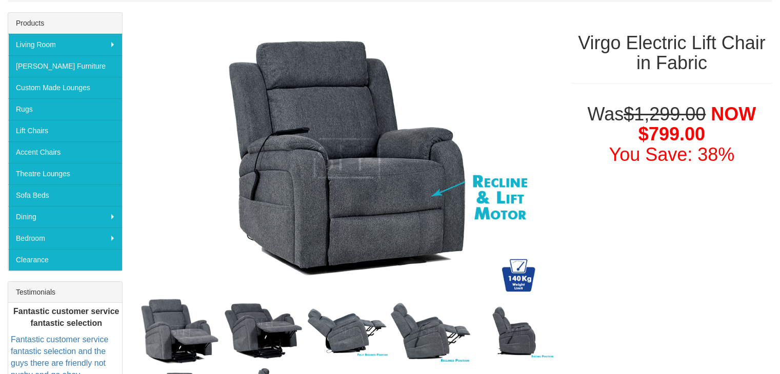 Image resolution: width=780 pixels, height=374 pixels. Describe the element at coordinates (65, 217) in the screenshot. I see `a: Dining` at that location.